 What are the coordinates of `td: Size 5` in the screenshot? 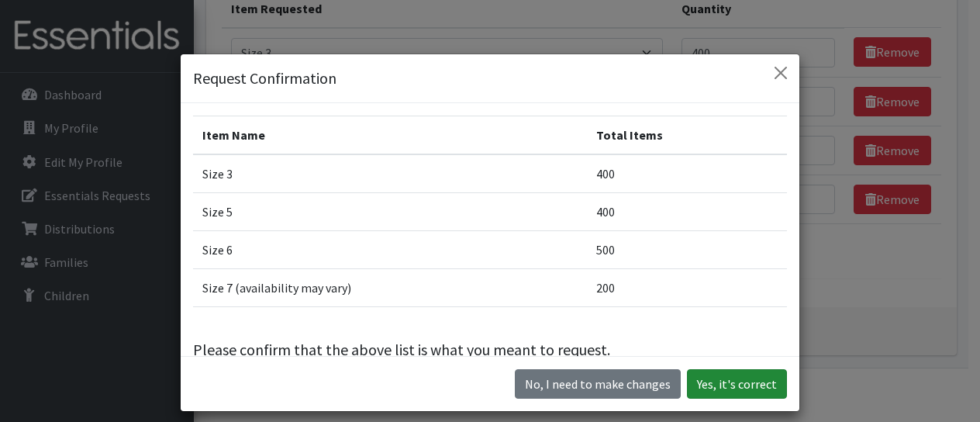 It's located at (390, 211).